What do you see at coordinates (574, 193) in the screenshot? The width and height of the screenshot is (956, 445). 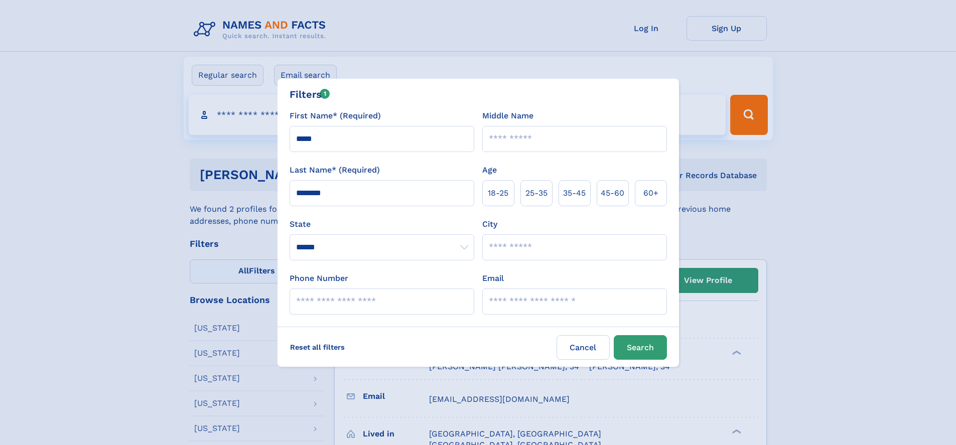 I see `span: 35‑45` at bounding box center [574, 193].